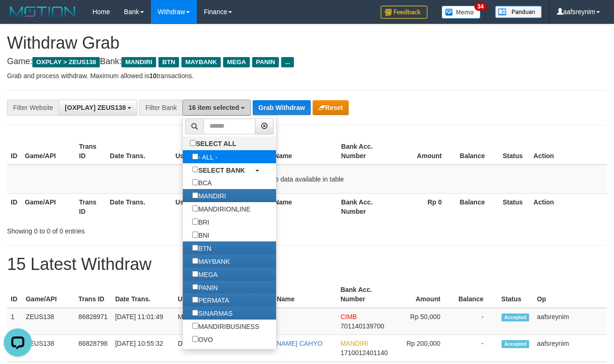 The image size is (614, 364). Describe the element at coordinates (266, 62) in the screenshot. I see `span: PANIN` at that location.